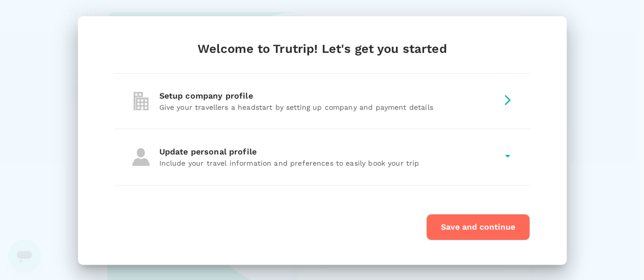  I want to click on div: personal-profileUpdate personal profileInclude your travel information and preferences to easily ..., so click(322, 157).